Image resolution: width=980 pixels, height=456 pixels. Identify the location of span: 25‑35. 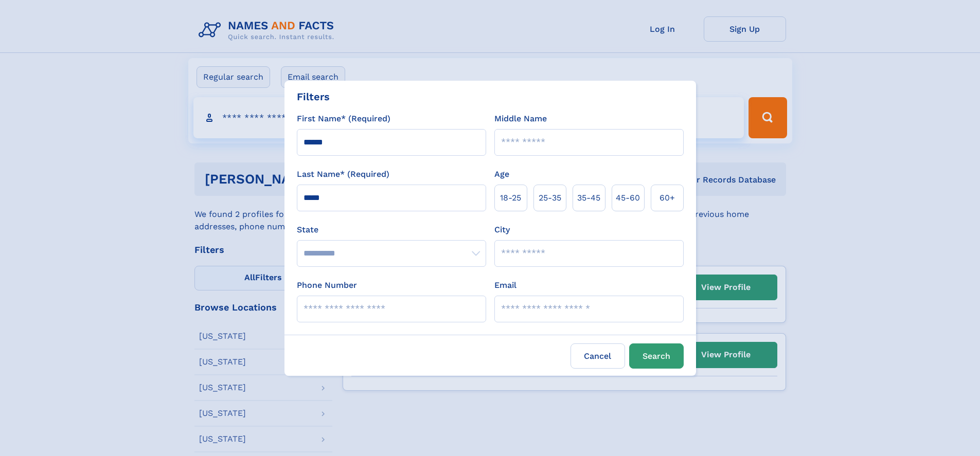
(550, 198).